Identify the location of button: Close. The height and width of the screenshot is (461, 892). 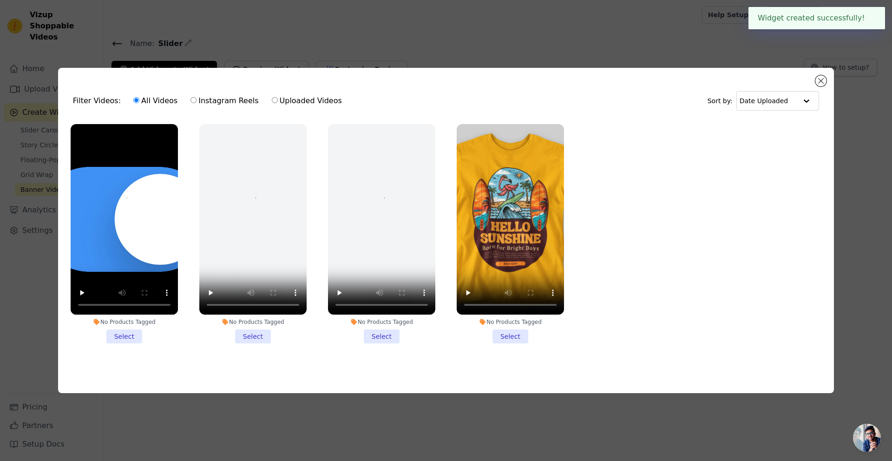
(870, 18).